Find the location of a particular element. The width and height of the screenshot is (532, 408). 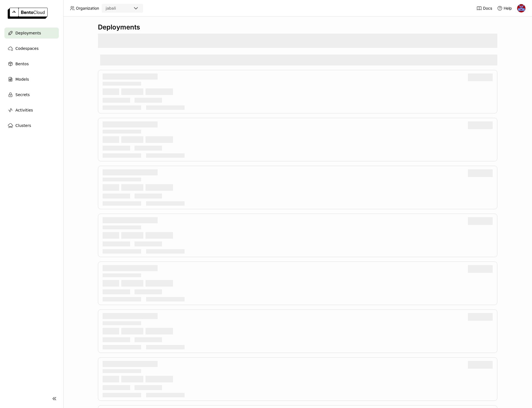

input: Selected jabali. is located at coordinates (117, 8).